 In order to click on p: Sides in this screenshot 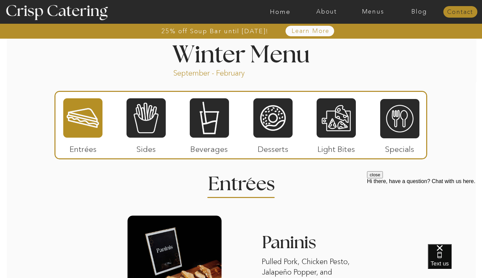, I will do `click(146, 147)`.